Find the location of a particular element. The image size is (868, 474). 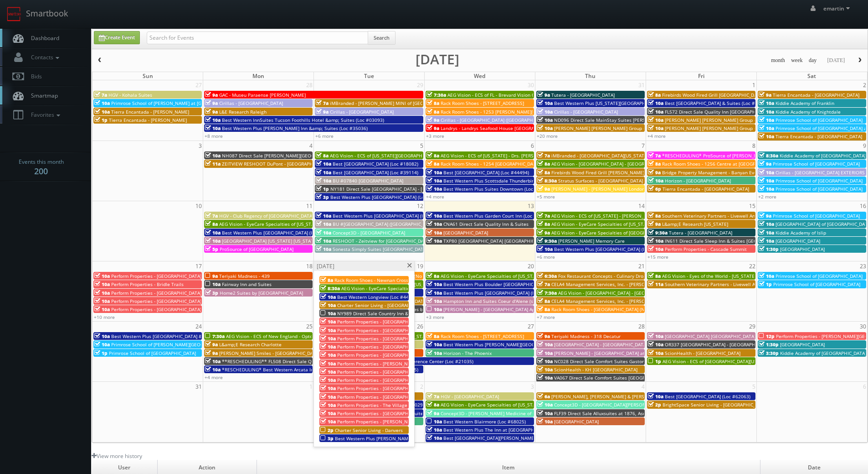

a: +5 more is located at coordinates (546, 197).